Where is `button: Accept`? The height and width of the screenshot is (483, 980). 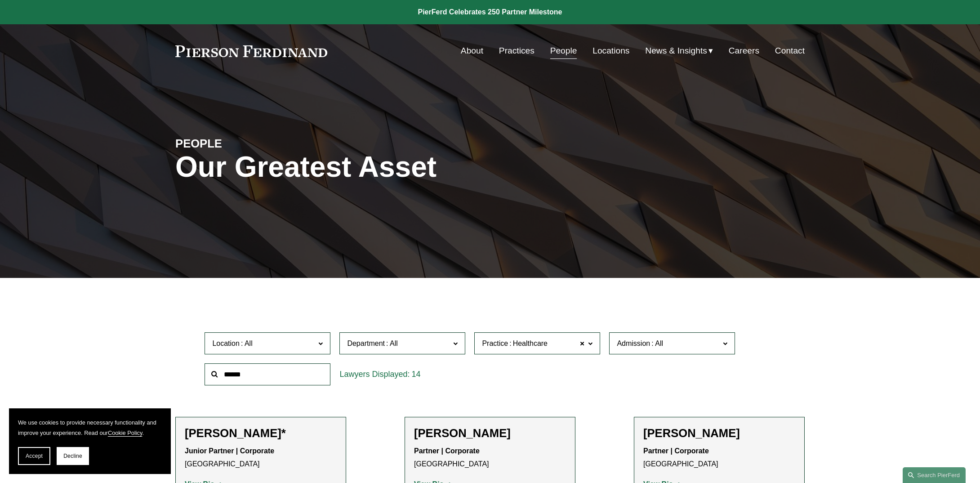
button: Accept is located at coordinates (34, 456).